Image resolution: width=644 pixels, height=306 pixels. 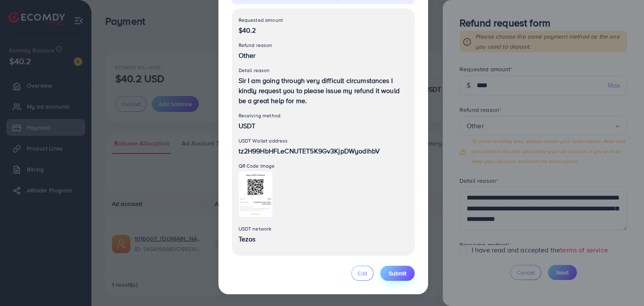 I want to click on p: Receiving method, so click(x=323, y=116).